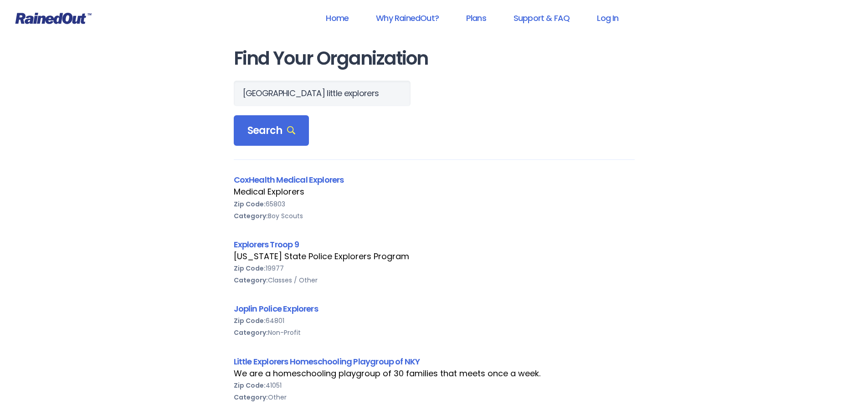 The image size is (868, 415). Describe the element at coordinates (408, 18) in the screenshot. I see `a: Why RainedOut?` at that location.